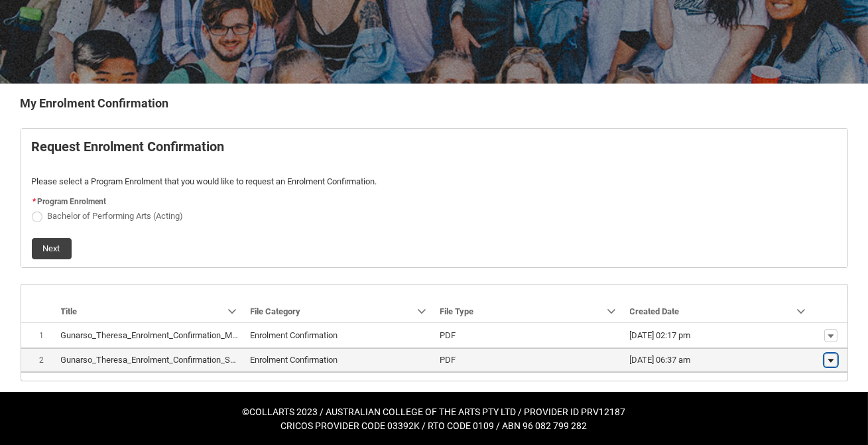 The image size is (868, 445). I want to click on lightning-base-formatted-text: Gunarso_Theresa_Enrolment_Confirmation_May 14, 2025.pdf, so click(175, 334).